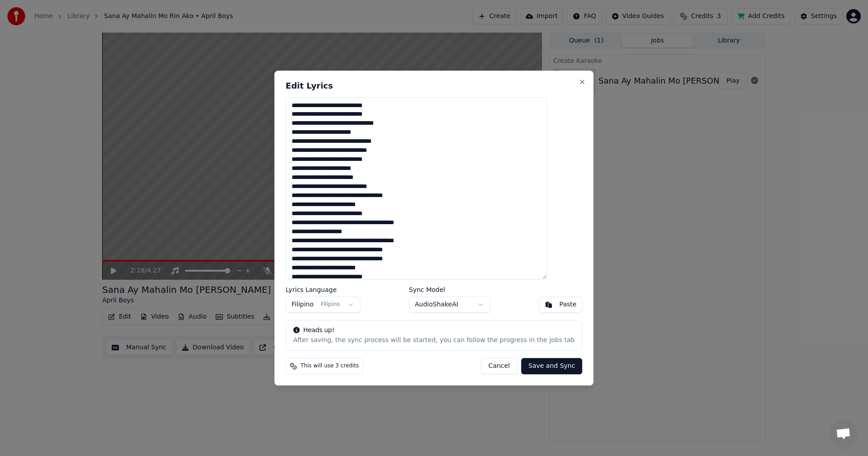 The width and height of the screenshot is (868, 456). What do you see at coordinates (434, 86) in the screenshot?
I see `h2: Edit Lyrics` at bounding box center [434, 86].